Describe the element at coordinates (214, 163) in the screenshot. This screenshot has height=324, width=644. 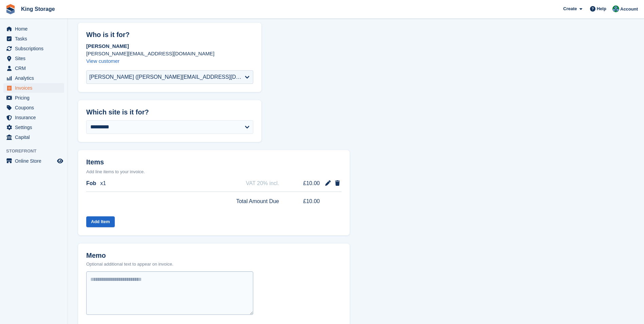
I see `h2: Items` at that location.